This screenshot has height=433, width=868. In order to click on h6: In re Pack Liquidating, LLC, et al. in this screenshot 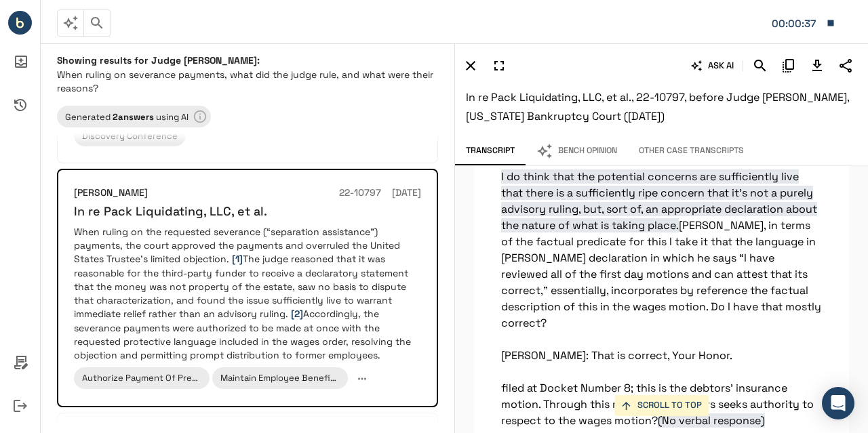, I will do `click(248, 211)`.